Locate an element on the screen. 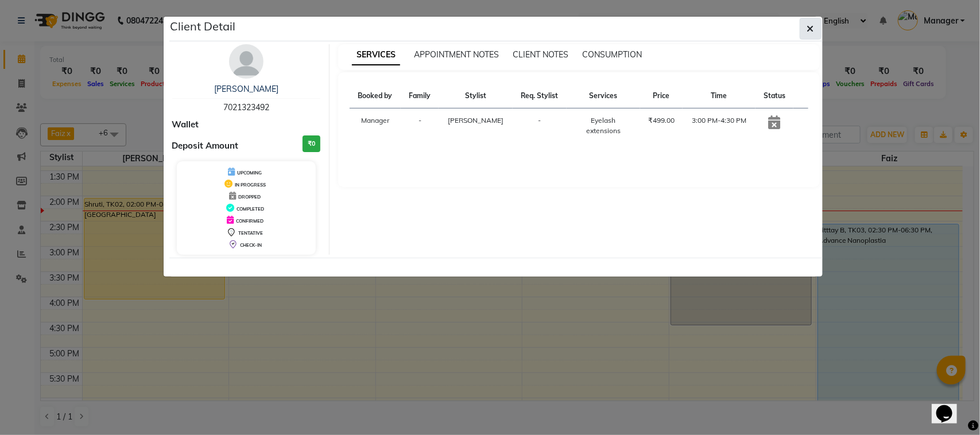 The height and width of the screenshot is (435, 980). td: 3:00 PM-4:30 PM is located at coordinates (719, 126).